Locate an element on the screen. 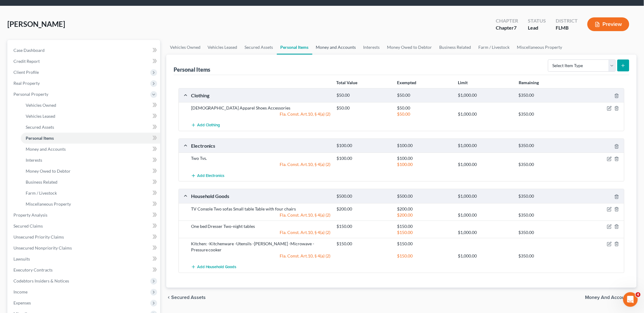 The height and width of the screenshot is (313, 644). button: Add Electronics is located at coordinates (208, 176).